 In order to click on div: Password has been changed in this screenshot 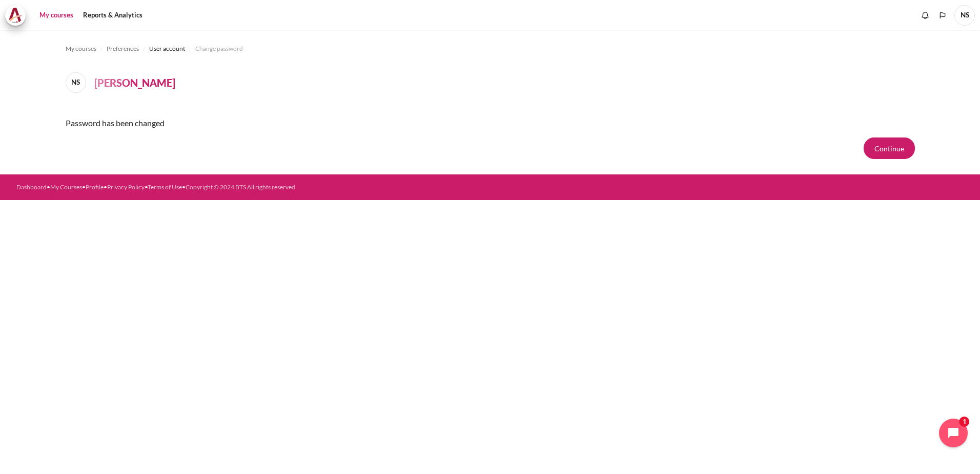, I will do `click(490, 123)`.